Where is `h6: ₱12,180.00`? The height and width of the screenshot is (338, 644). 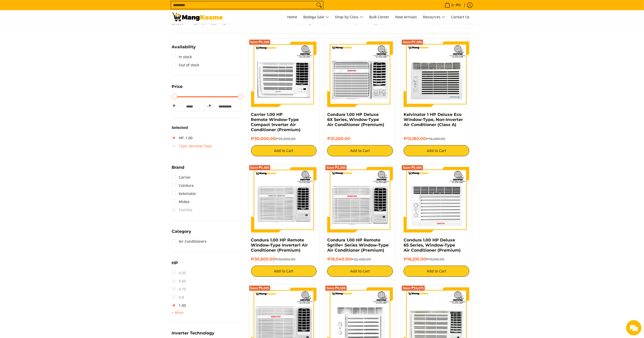 h6: ₱12,180.00 is located at coordinates (437, 139).